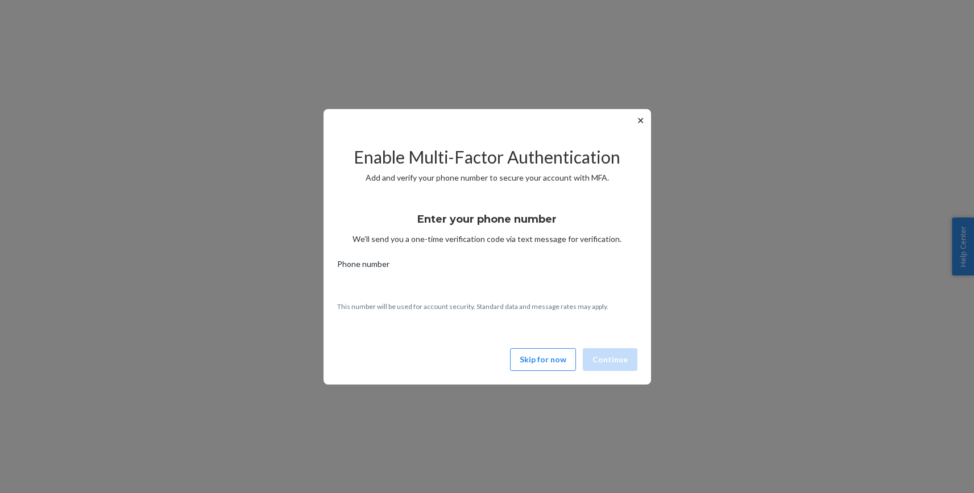  What do you see at coordinates (487, 157) in the screenshot?
I see `h2: Enable Multi-Factor Authentication` at bounding box center [487, 157].